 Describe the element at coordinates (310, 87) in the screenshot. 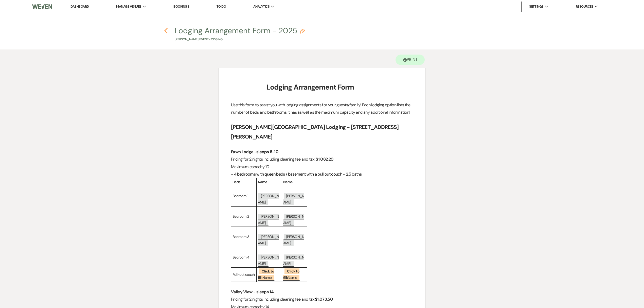

I see `strong: Lodging Arrangement Form` at that location.